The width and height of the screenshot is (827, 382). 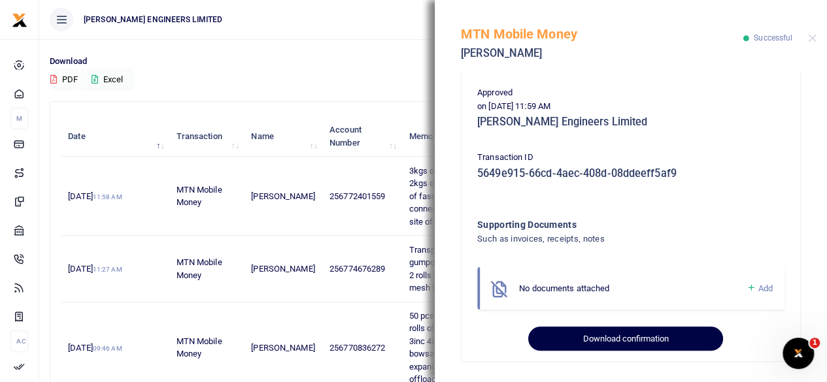 I want to click on h5: 5649e915-66cd-4aec-408d-08ddeeff5af9, so click(x=631, y=174).